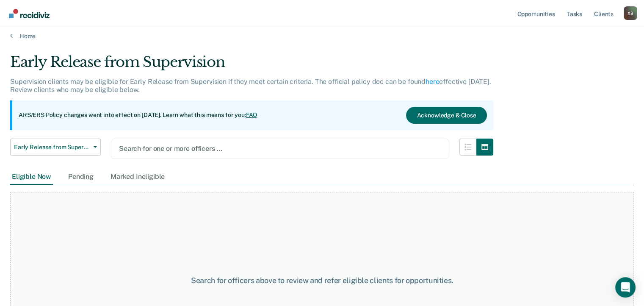 The image size is (644, 306). Describe the element at coordinates (446, 116) in the screenshot. I see `button: Acknowledge & Close` at that location.